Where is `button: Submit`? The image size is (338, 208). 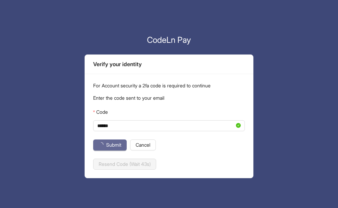
button: Submit is located at coordinates (110, 145).